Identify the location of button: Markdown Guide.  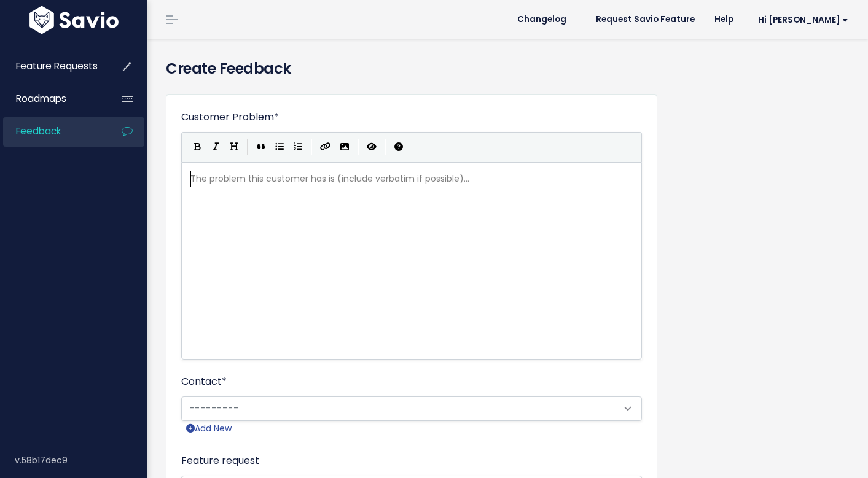
(398, 147).